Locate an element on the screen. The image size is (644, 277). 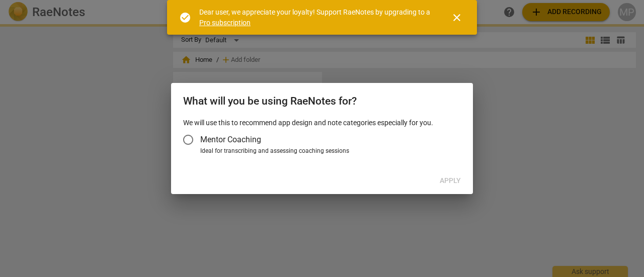
span: close is located at coordinates (457, 17).